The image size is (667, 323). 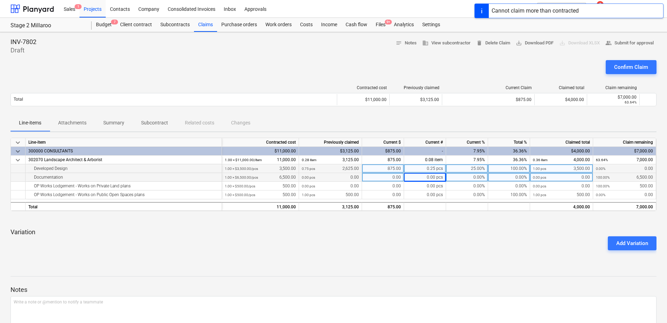 What do you see at coordinates (205, 25) in the screenshot?
I see `a: Claims` at bounding box center [205, 25].